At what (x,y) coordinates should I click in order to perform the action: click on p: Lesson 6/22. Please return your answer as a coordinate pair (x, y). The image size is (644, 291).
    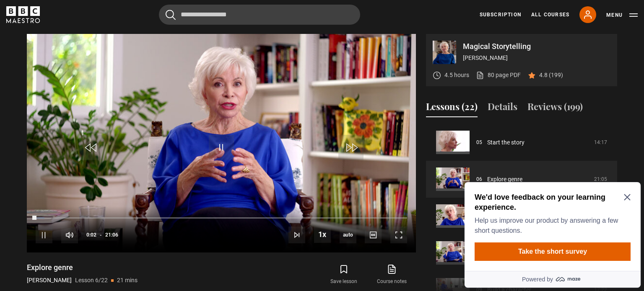
    Looking at the image, I should click on (92, 281).